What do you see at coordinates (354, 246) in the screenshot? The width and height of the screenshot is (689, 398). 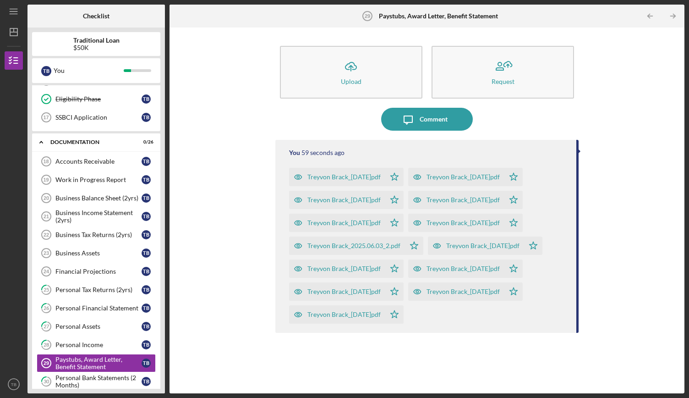 I see `div: Treyvon Brack_2025.06.03_2.pdf` at bounding box center [354, 246].